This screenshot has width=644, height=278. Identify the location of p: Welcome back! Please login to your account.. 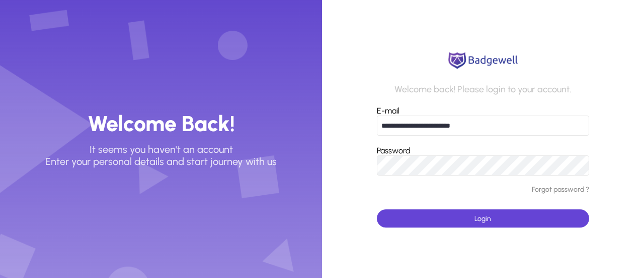
(483, 90).